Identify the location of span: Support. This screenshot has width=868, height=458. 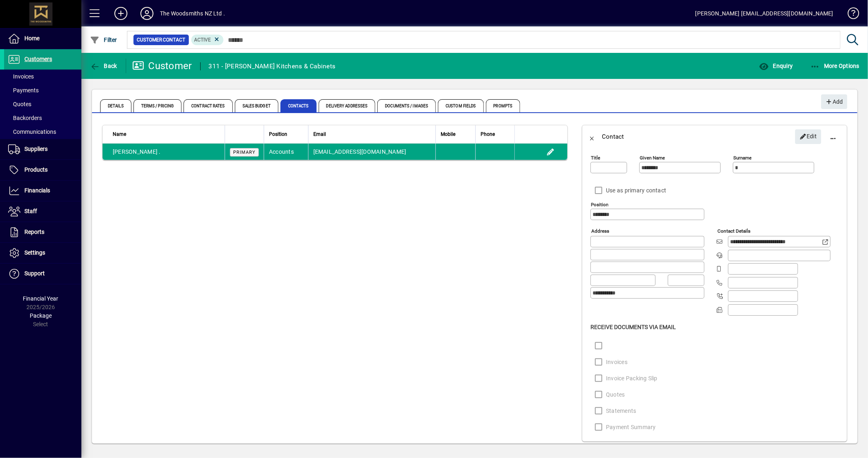
(35, 273).